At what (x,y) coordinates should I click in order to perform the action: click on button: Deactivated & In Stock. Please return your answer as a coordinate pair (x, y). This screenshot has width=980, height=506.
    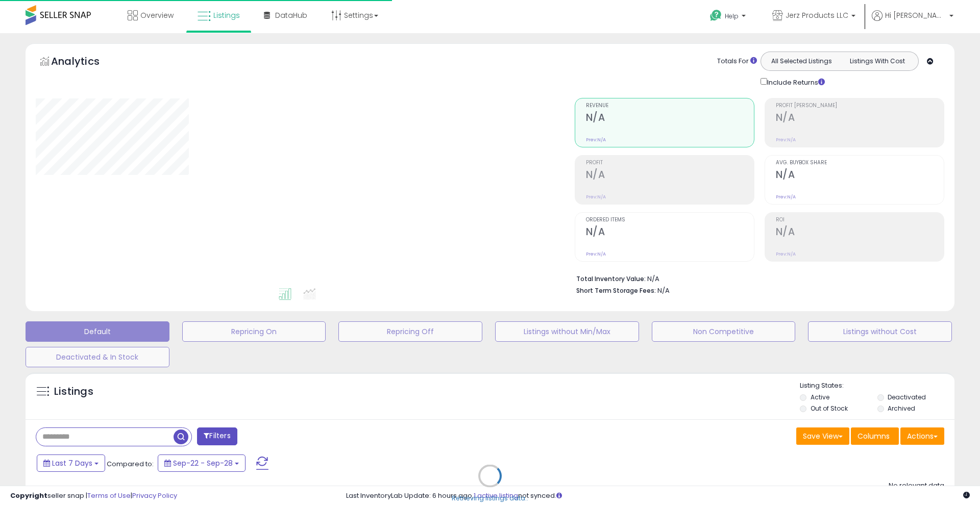
    Looking at the image, I should click on (97, 357).